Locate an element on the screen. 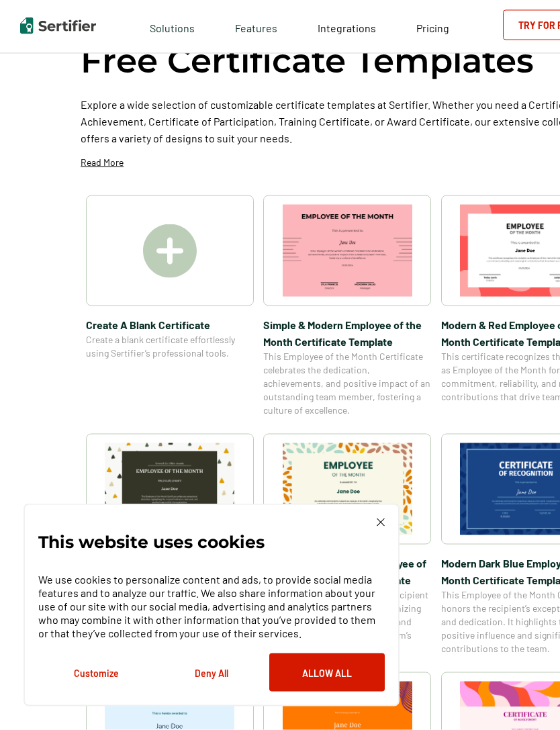 Image resolution: width=560 pixels, height=730 pixels. p: Read More is located at coordinates (102, 162).